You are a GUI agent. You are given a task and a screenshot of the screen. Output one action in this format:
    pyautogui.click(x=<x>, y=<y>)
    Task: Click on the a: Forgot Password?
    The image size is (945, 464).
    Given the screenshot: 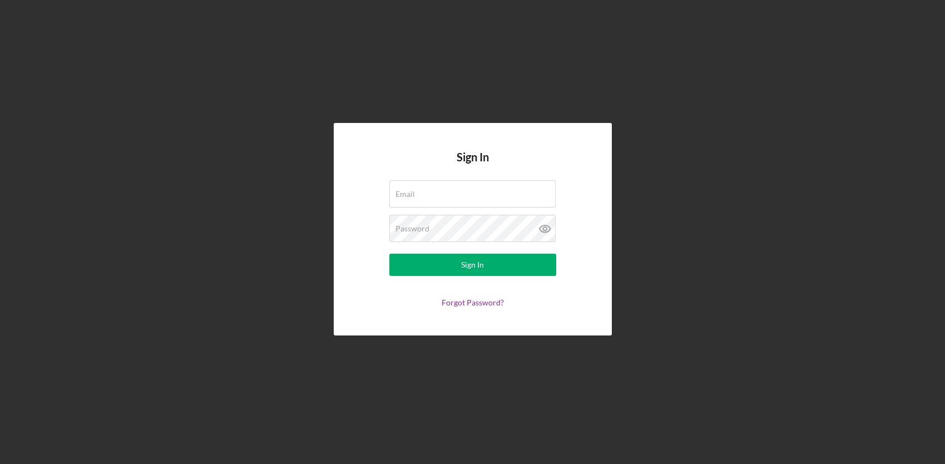 What is the action you would take?
    pyautogui.click(x=473, y=302)
    